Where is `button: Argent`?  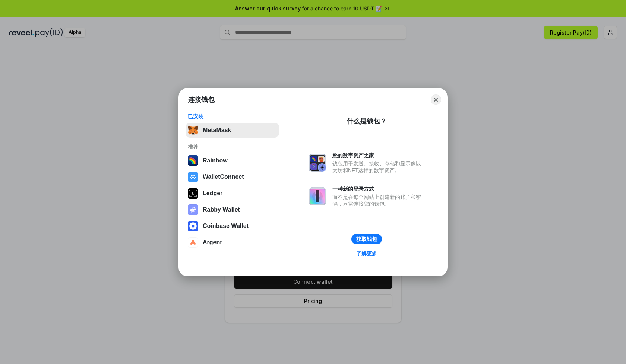
button: Argent is located at coordinates (232, 243).